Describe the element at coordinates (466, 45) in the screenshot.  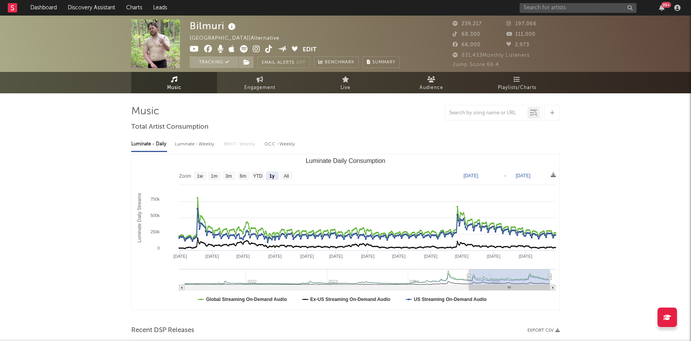
I see `span: 66,000` at that location.